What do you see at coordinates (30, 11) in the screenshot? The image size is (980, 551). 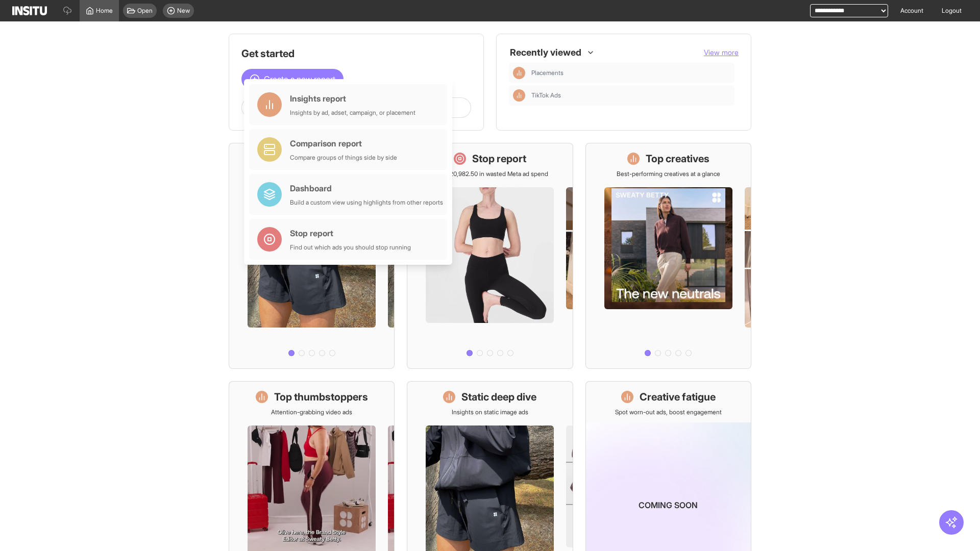 I see `img: Logo` at bounding box center [30, 11].